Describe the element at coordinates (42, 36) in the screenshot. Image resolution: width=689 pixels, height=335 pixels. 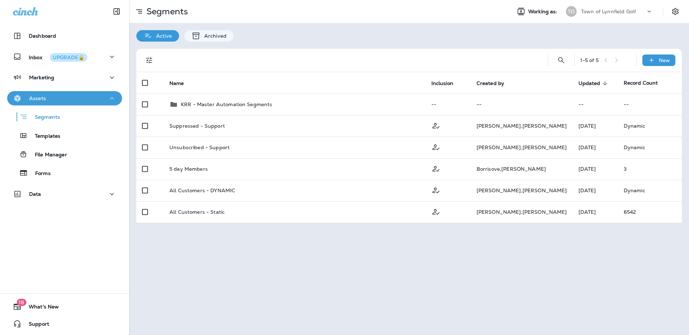
I see `p: Dashboard` at that location.